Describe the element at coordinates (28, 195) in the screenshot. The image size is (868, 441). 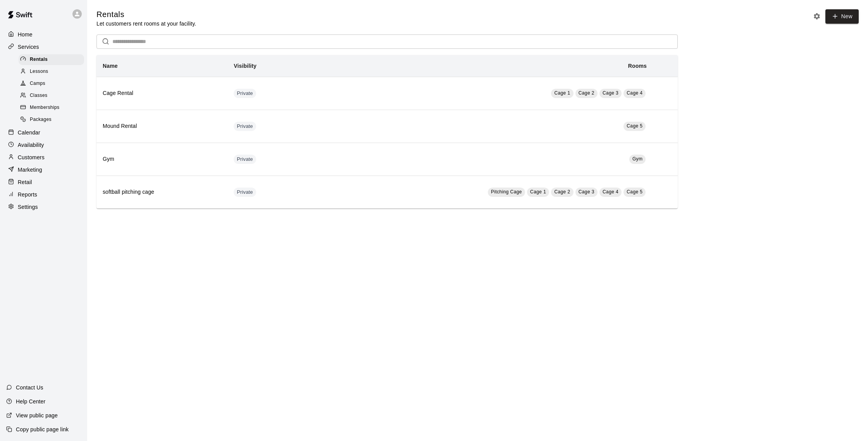
I see `p: Reports` at that location.